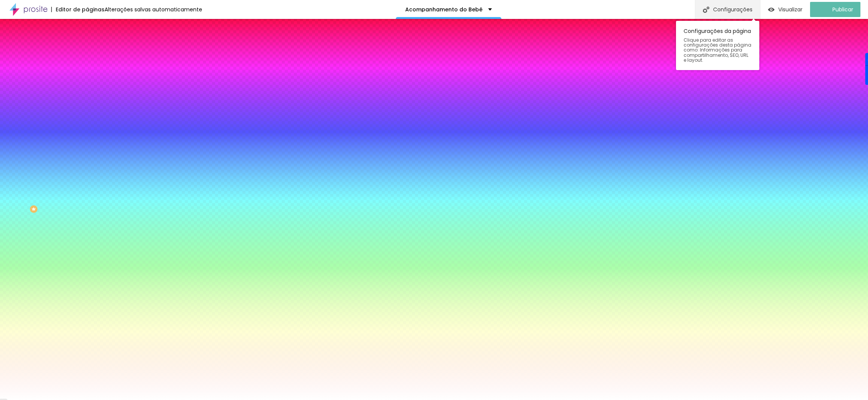 Image resolution: width=868 pixels, height=400 pixels. I want to click on button: Publicar, so click(835, 10).